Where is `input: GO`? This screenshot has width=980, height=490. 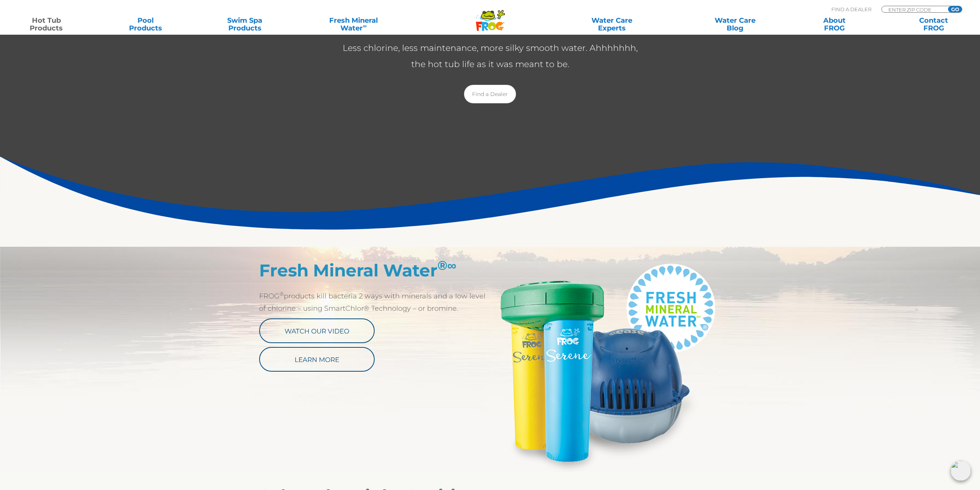 input: GO is located at coordinates (954, 9).